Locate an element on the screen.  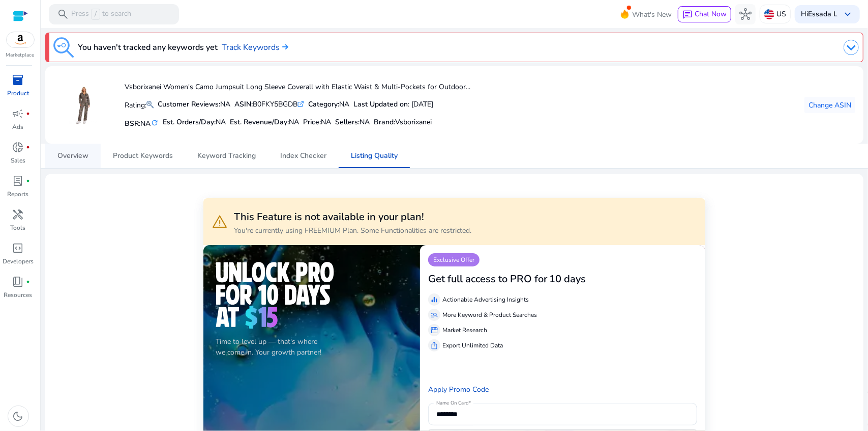
span: Keyword Tracking is located at coordinates (226, 156).